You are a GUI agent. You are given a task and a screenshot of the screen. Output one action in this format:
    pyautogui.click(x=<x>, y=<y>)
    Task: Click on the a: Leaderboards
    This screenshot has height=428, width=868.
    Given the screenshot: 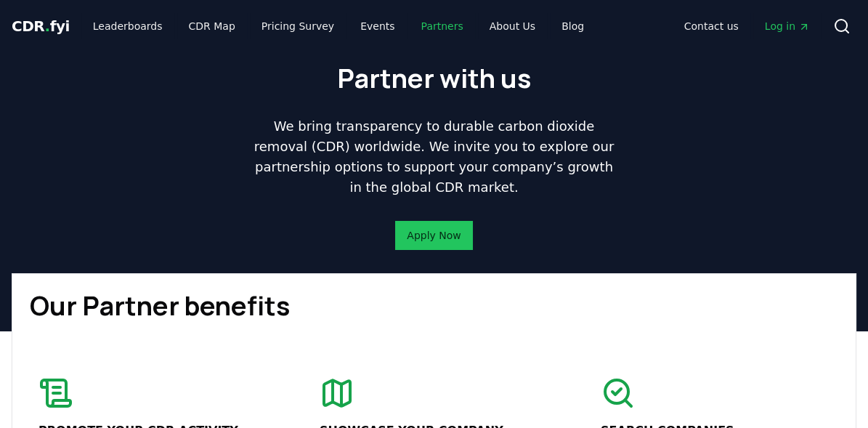 What is the action you would take?
    pyautogui.click(x=128, y=26)
    